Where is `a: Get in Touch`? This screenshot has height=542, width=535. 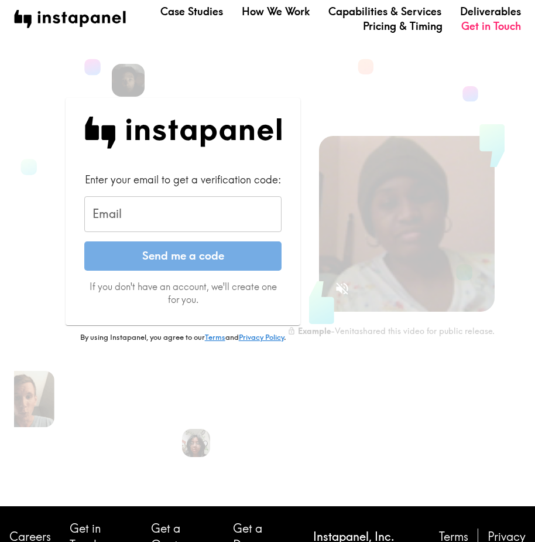
a: Get in Touch is located at coordinates (491, 26).